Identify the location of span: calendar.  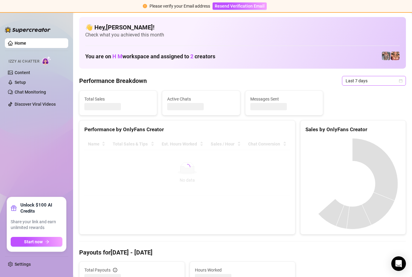
(400, 81).